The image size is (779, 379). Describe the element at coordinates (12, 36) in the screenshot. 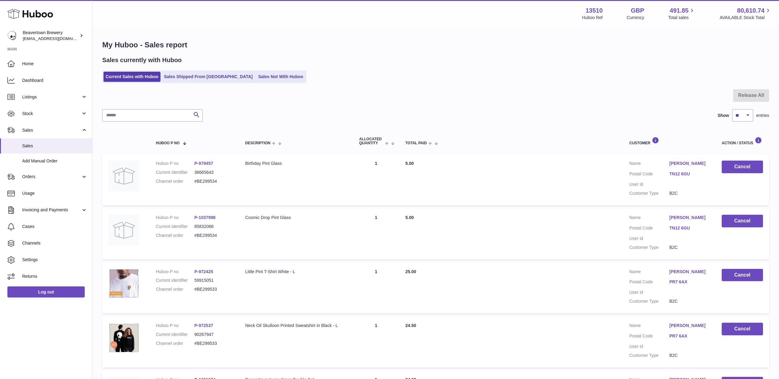

I see `img: internalAdmin-13510@internal.huboo.com` at that location.